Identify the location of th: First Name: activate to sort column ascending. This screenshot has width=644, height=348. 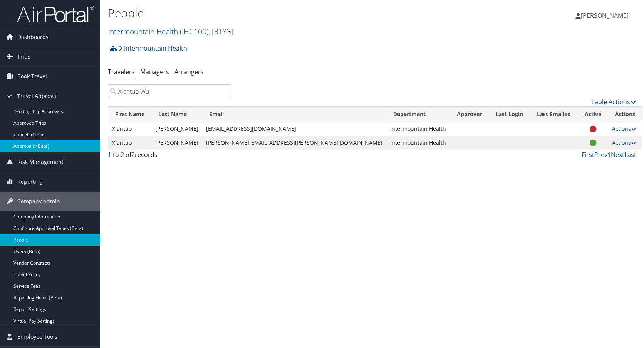
(130, 114).